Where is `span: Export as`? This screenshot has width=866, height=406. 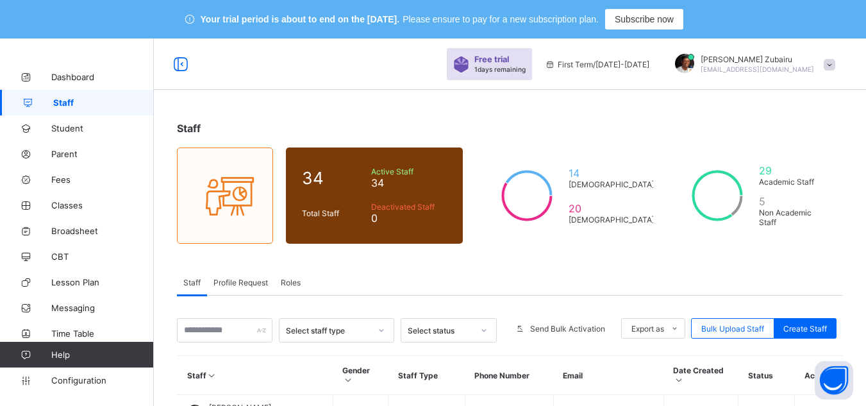
span: Export as is located at coordinates (647, 328).